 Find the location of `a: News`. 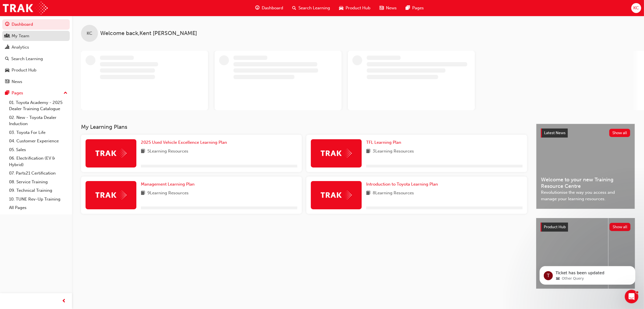

a: News is located at coordinates (36, 82).